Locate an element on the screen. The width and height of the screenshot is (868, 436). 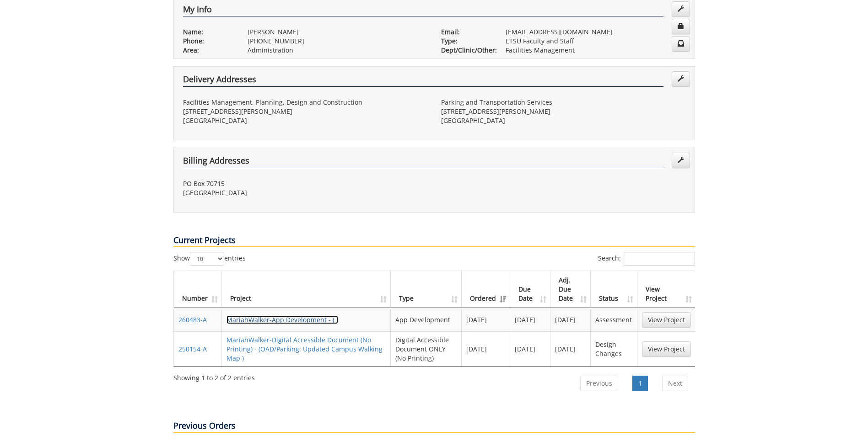
p: Phone: is located at coordinates (208, 41).